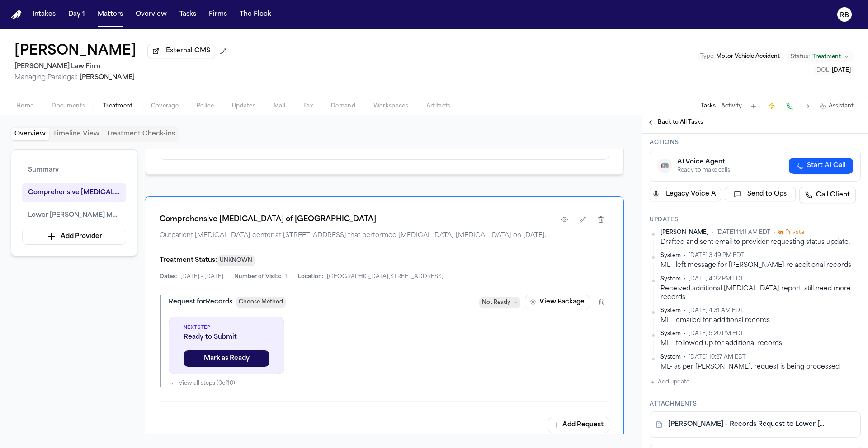 The height and width of the screenshot is (448, 868). Describe the element at coordinates (578, 424) in the screenshot. I see `button: Add Request` at that location.